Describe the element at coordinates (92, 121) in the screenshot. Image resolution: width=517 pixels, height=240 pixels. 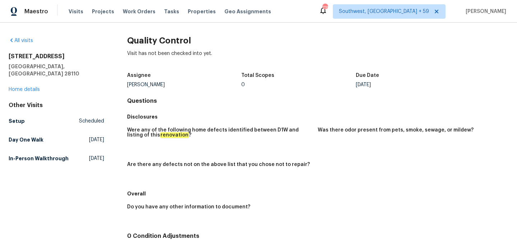
I see `span: Scheduled` at that location.